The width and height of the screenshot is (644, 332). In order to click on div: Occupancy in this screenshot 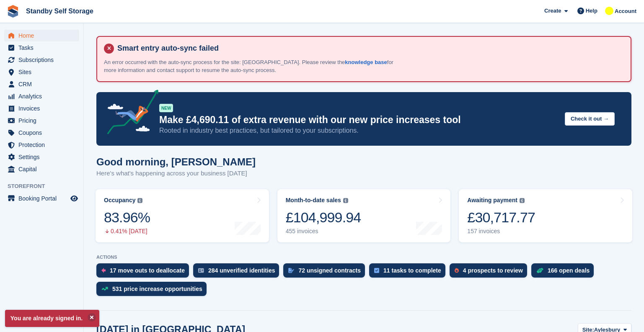, I will do `click(119, 200)`.